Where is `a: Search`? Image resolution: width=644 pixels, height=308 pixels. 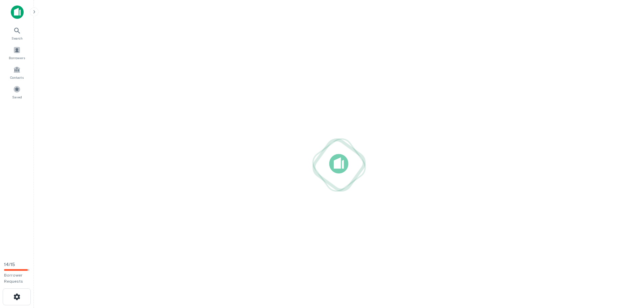
a: Search is located at coordinates (17, 33).